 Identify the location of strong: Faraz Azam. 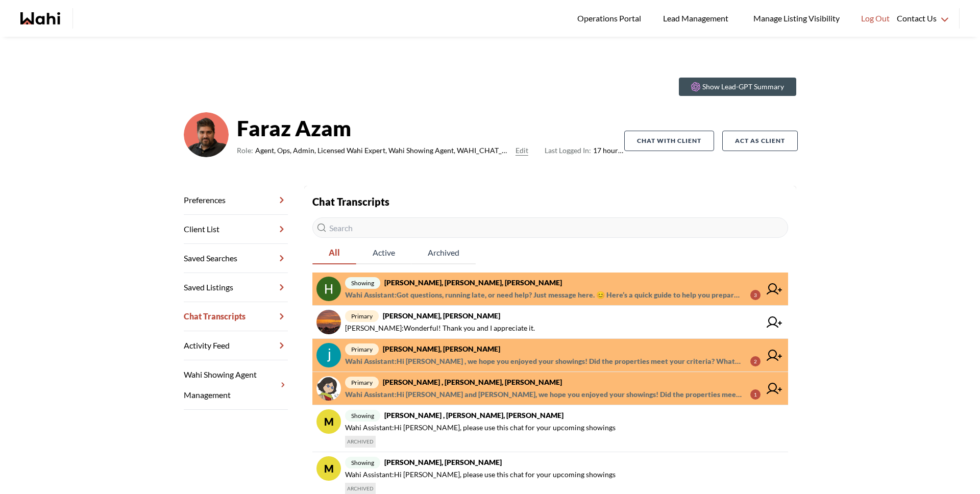
(430, 128).